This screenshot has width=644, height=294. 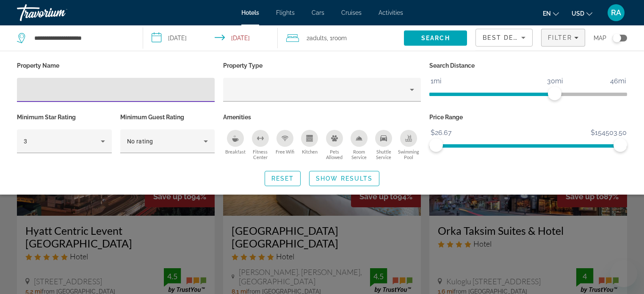 What do you see at coordinates (322, 90) in the screenshot?
I see `mat-select: Property type` at bounding box center [322, 90].